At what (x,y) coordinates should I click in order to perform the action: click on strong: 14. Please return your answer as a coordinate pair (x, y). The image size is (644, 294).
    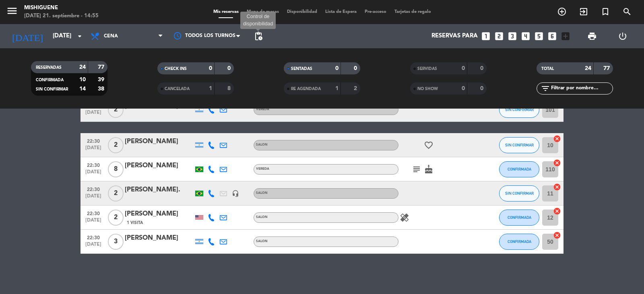
    Looking at the image, I should click on (82, 89).